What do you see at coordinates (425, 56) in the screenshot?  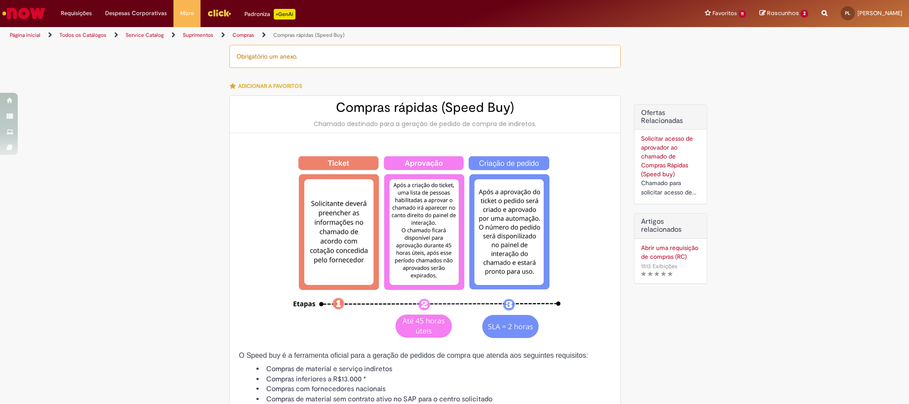 I see `div: Obrigatório um anexo.` at bounding box center [425, 56].